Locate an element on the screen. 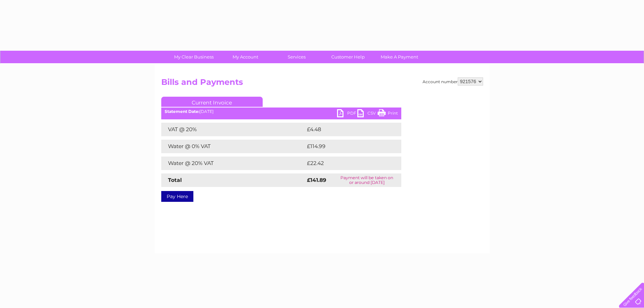  a: Services is located at coordinates (296, 57).